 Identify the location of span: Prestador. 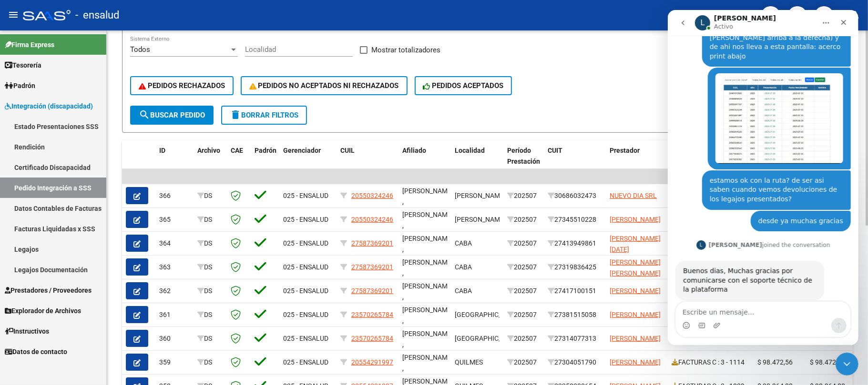
(624, 151).